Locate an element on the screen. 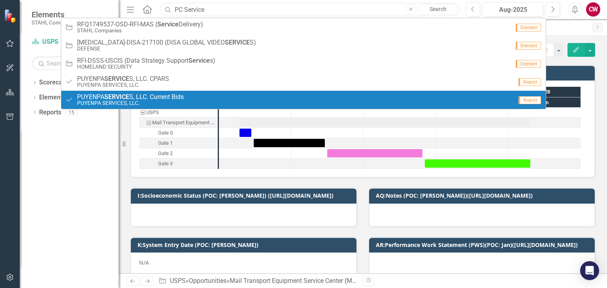 This screenshot has width=607, height=288. input: Search Below... is located at coordinates (71, 63).